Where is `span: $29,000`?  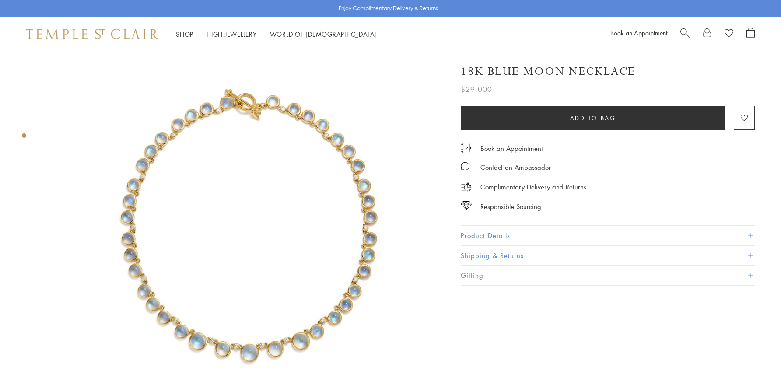 span: $29,000 is located at coordinates (477, 89).